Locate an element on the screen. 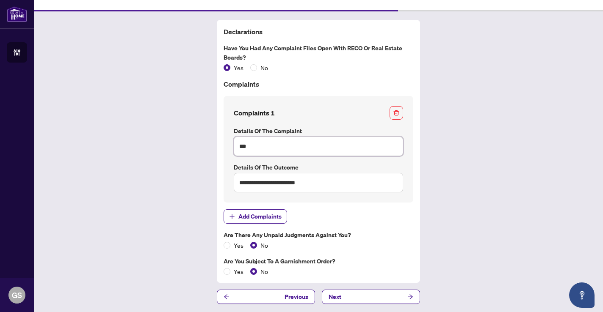  span: arrow-left is located at coordinates (226, 297).